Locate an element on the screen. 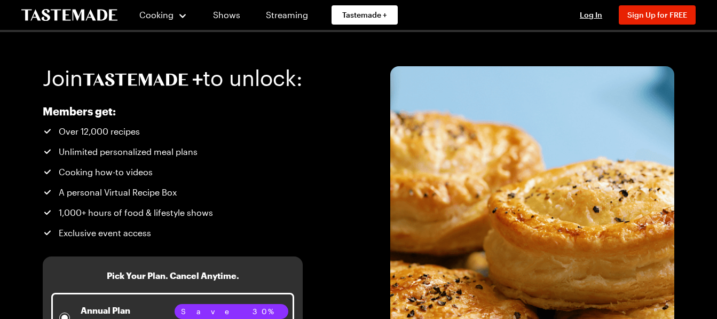 The height and width of the screenshot is (319, 717). h3: Pick Your Plan. Cancel Anytime. is located at coordinates (173, 276).